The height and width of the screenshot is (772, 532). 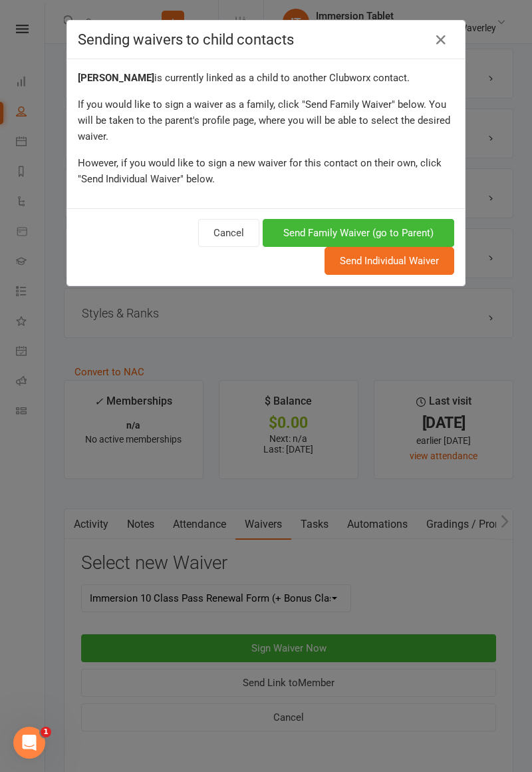 What do you see at coordinates (229, 233) in the screenshot?
I see `button: Cancel` at bounding box center [229, 233].